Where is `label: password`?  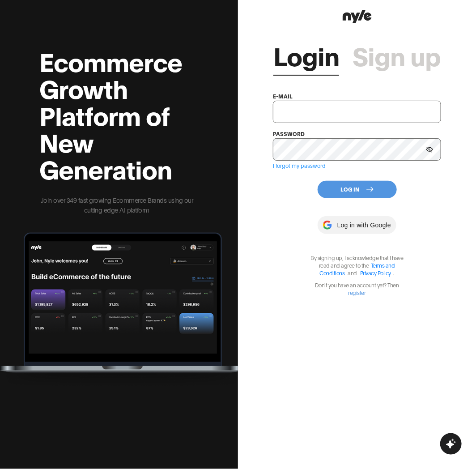
label: password is located at coordinates (289, 134).